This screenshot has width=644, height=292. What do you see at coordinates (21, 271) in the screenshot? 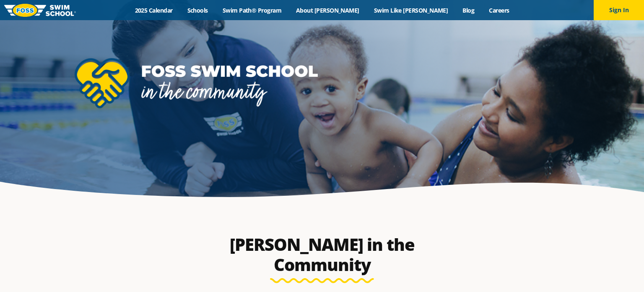
I see `div: TOP` at bounding box center [21, 271].